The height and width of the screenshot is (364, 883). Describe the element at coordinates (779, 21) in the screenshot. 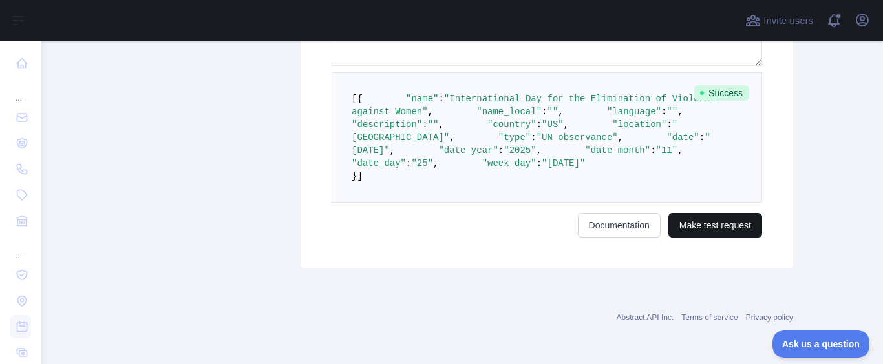

I see `button: Invite users` at that location.